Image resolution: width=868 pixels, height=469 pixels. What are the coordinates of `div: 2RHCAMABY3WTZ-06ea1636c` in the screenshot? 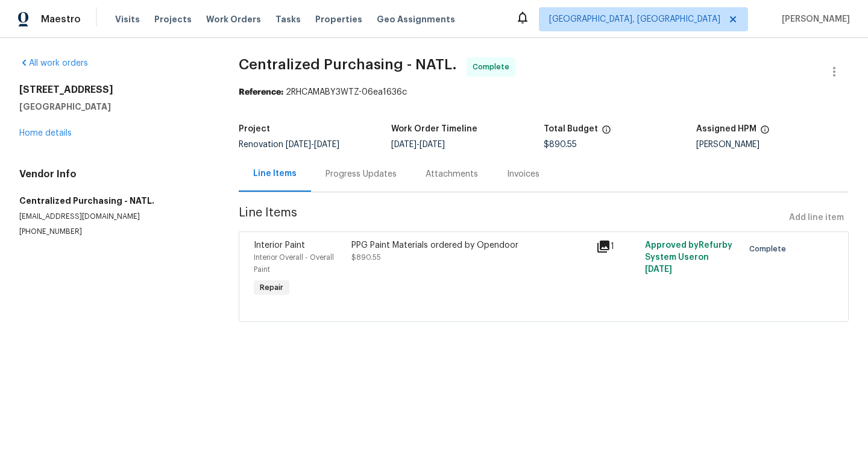 It's located at (544, 93).